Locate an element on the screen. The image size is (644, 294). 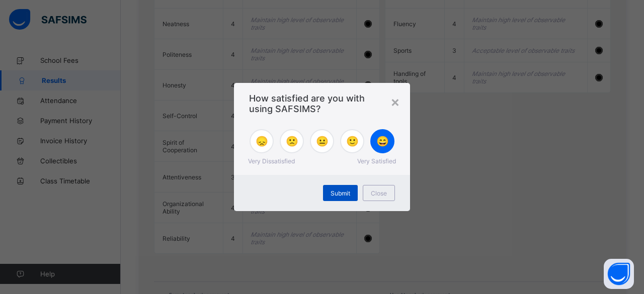
span: How satisfied are you with using SAFSIMS? is located at coordinates (322, 104).